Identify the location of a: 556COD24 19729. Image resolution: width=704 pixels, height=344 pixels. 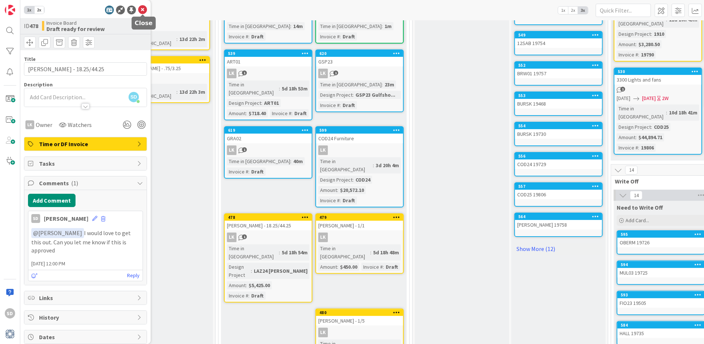
(559, 164).